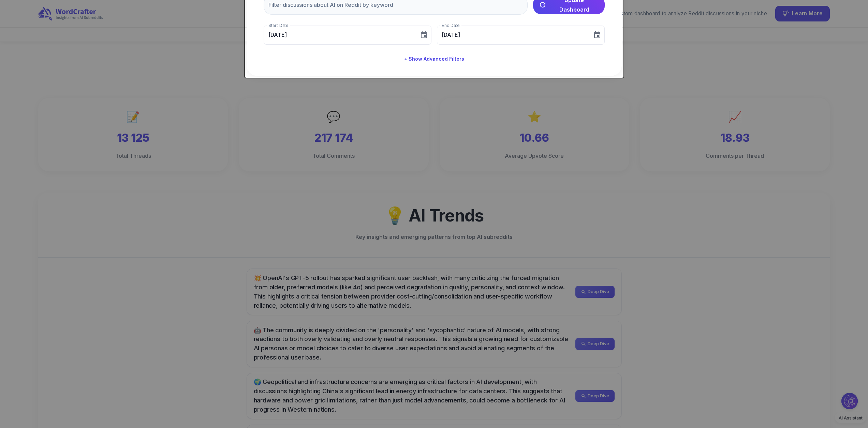  I want to click on button: Choose date, selected date is Aug 19, 2025, so click(597, 35).